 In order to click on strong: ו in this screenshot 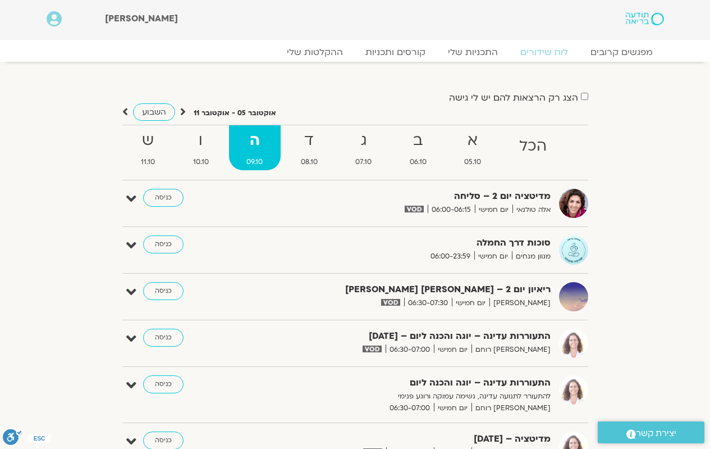, I will do `click(201, 140)`.